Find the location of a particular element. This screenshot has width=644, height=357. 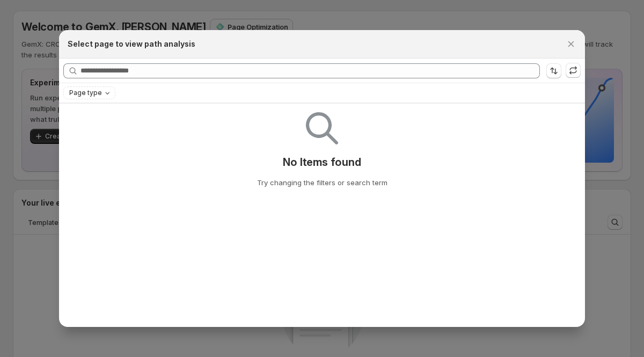

span: Page type is located at coordinates (85, 93).